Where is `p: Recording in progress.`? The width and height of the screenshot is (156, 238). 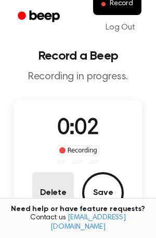
p: Recording in progress. is located at coordinates (78, 77).